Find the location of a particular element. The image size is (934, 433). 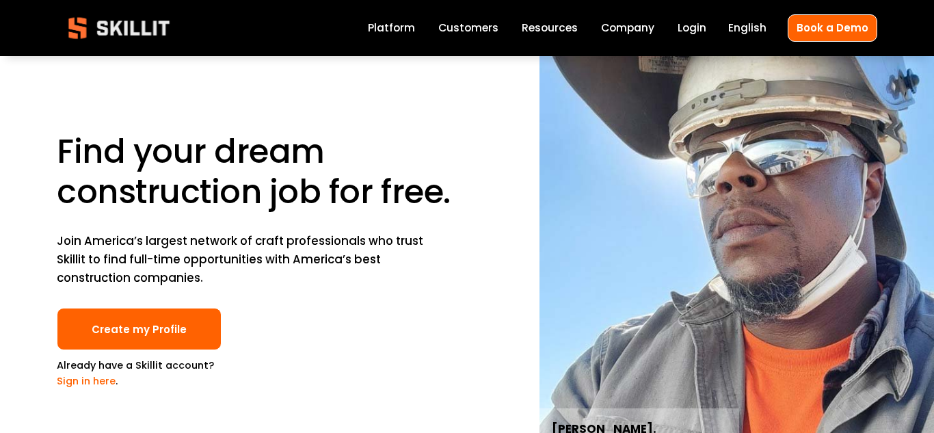

a: Login is located at coordinates (692, 28).